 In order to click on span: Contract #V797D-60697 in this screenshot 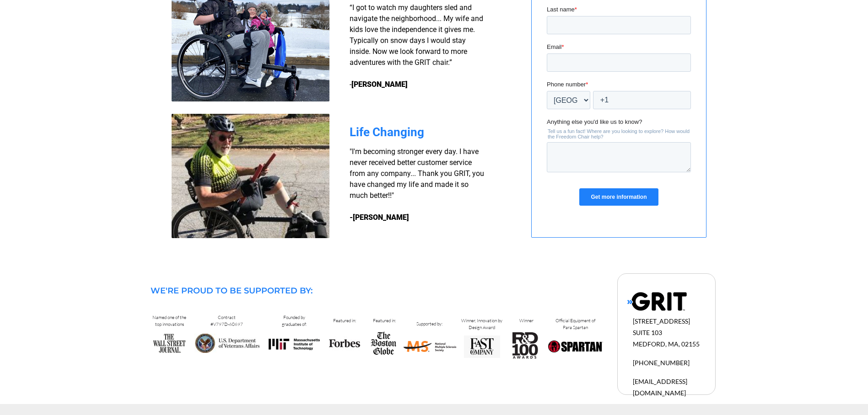, I will do `click(226, 321)`.